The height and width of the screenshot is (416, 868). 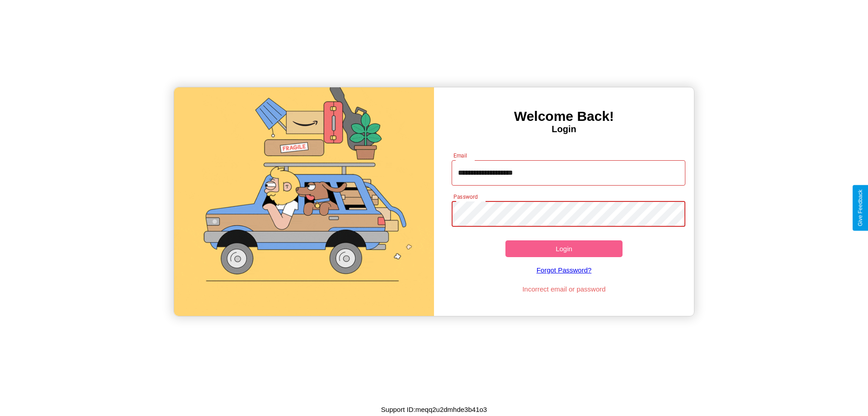 I want to click on a: Forgot Password?, so click(x=564, y=270).